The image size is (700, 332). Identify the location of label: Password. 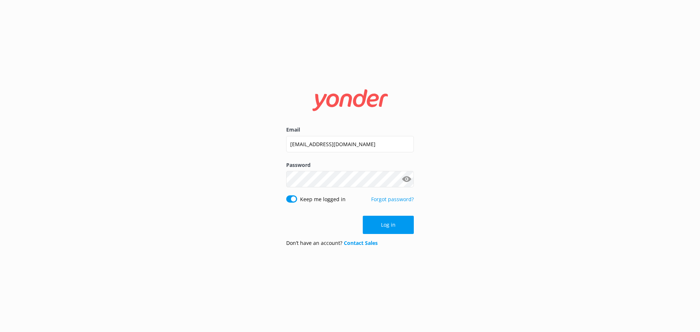
(350, 165).